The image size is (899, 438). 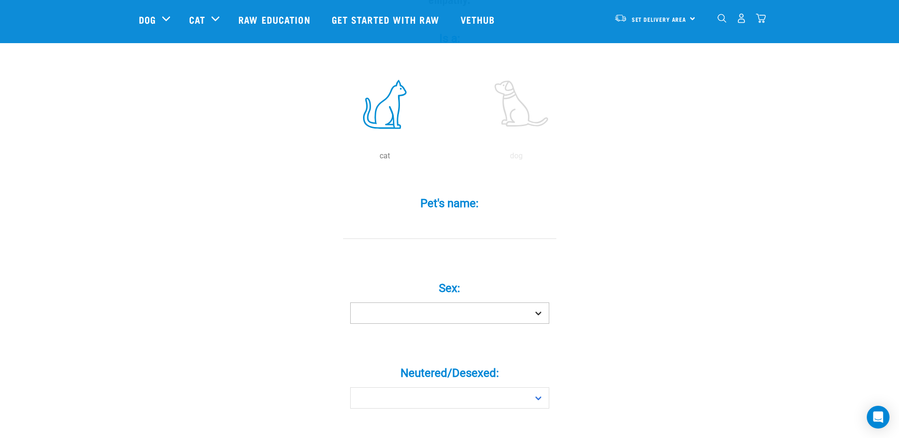 I want to click on label: Neutered/Desexed:, so click(x=449, y=373).